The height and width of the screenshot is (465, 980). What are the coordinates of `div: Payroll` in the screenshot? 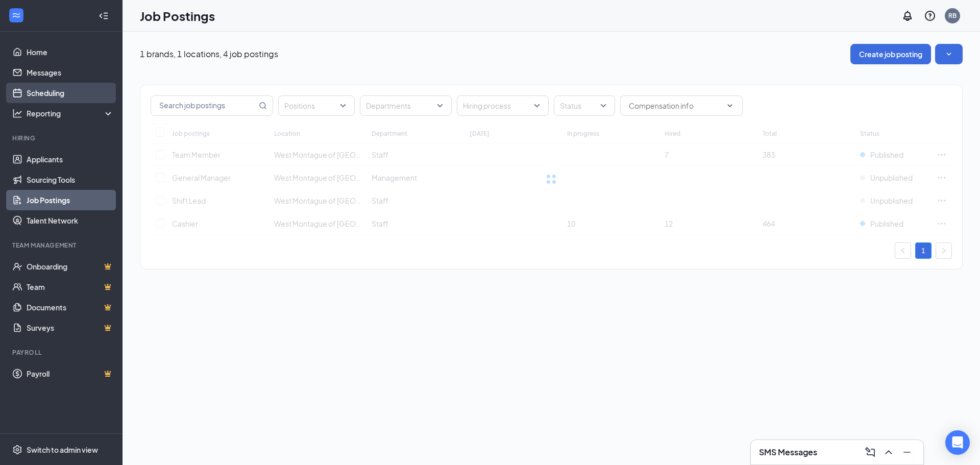 It's located at (62, 352).